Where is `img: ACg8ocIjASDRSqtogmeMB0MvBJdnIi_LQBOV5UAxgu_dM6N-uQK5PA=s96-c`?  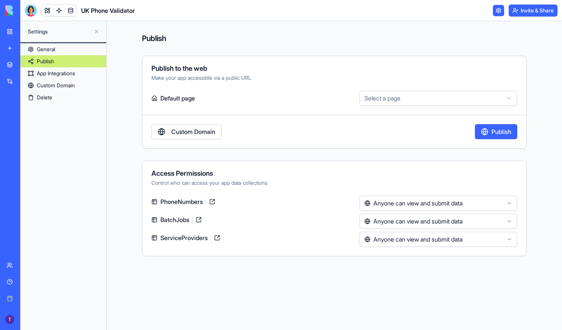
img: ACg8ocIjASDRSqtogmeMB0MvBJdnIi_LQBOV5UAxgu_dM6N-uQK5PA=s96-c is located at coordinates (10, 319).